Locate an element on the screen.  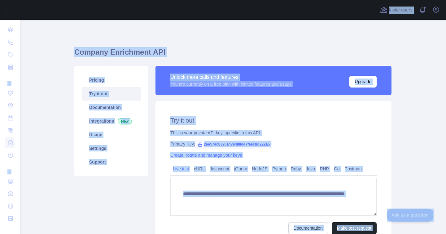
a: Usage is located at coordinates (111, 135).